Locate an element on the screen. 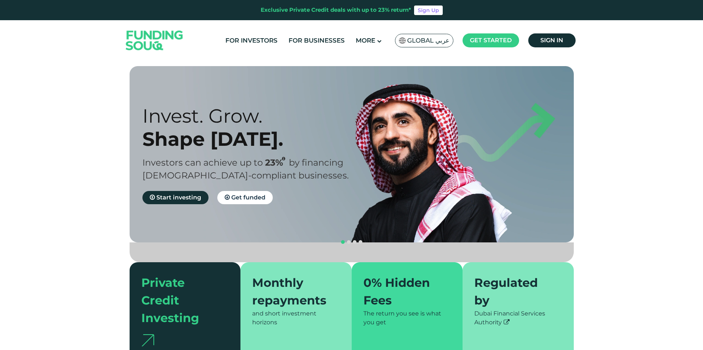 This screenshot has width=703, height=350. span: Get funded is located at coordinates (248, 197).